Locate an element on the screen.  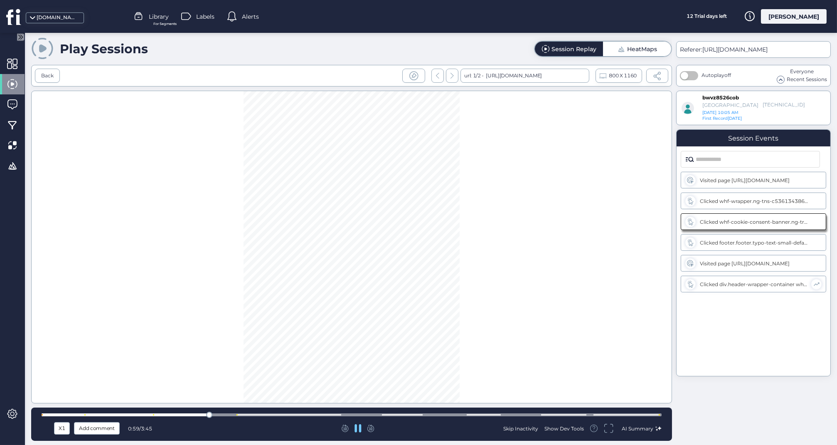
div: Clicked div.header-wrapper-container whf-header-wrapper whf-header header.whf-header a.whf-header... is located at coordinates (754, 284).